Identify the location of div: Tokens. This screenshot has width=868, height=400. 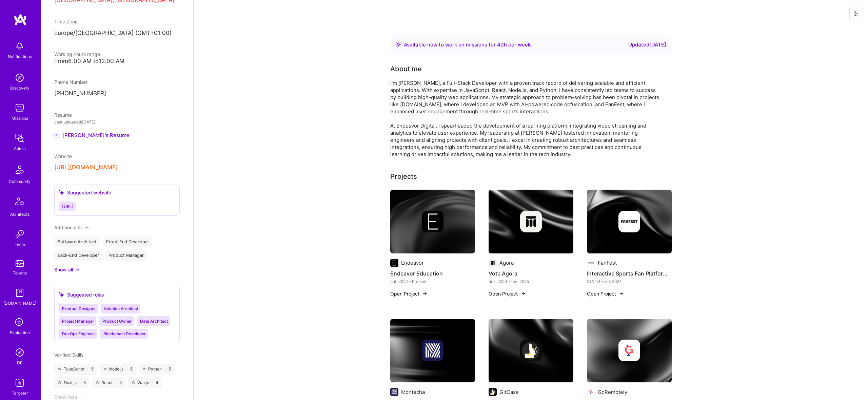
(20, 273).